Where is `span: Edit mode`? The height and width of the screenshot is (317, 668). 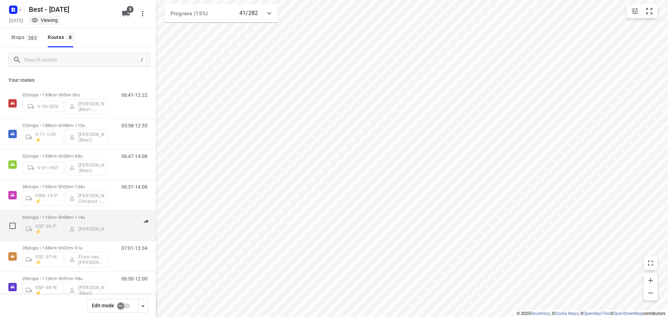
span: Edit mode is located at coordinates (103, 305).